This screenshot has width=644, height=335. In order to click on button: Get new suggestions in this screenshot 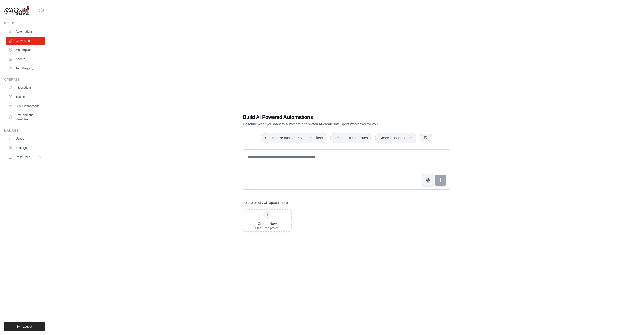, I will do `click(426, 138)`.